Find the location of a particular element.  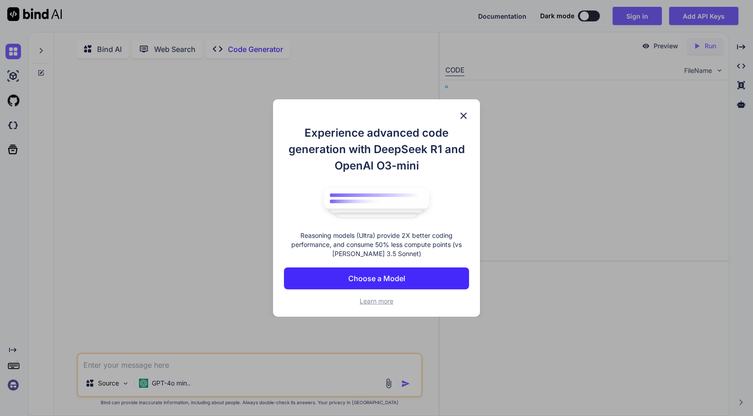

p: Reasoning models (Ultra) provide 2X better coding performance, and consume 50% less compute point... is located at coordinates (377, 245).